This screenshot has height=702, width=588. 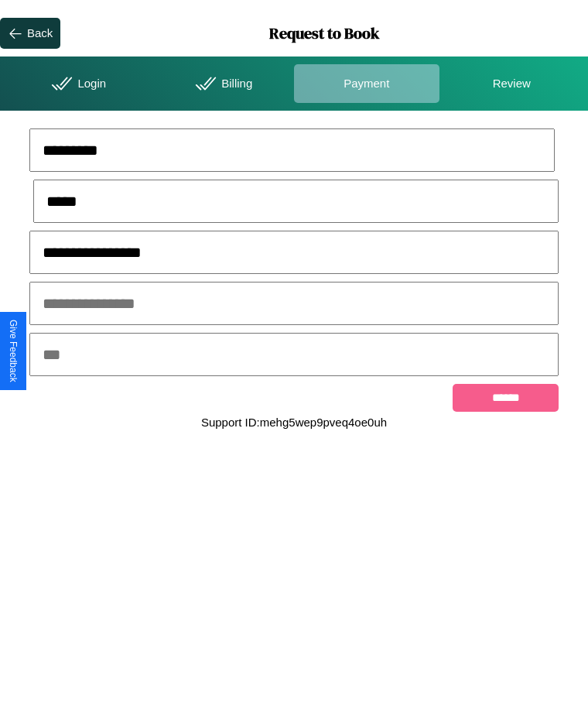 I want to click on div: Give Feedback, so click(x=13, y=350).